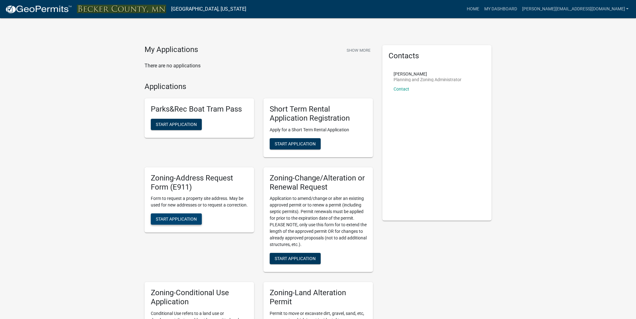  What do you see at coordinates (318, 114) in the screenshot?
I see `h5: Short Term Rental Application Registration` at bounding box center [318, 114].